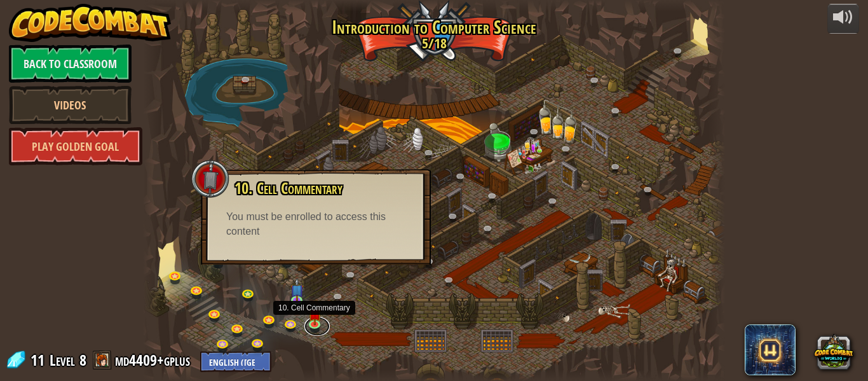  Describe the element at coordinates (288, 188) in the screenshot. I see `span: 10. Cell Commentary` at that location.